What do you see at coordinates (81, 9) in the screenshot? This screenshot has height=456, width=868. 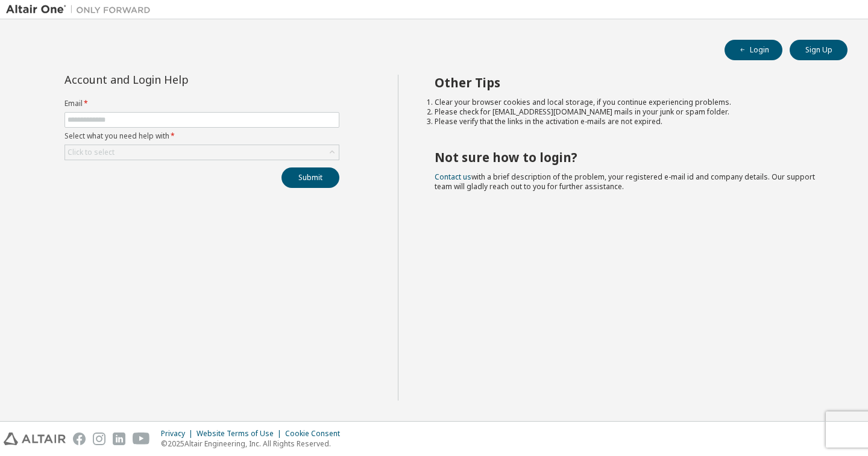 I see `img: Altair One` at bounding box center [81, 9].